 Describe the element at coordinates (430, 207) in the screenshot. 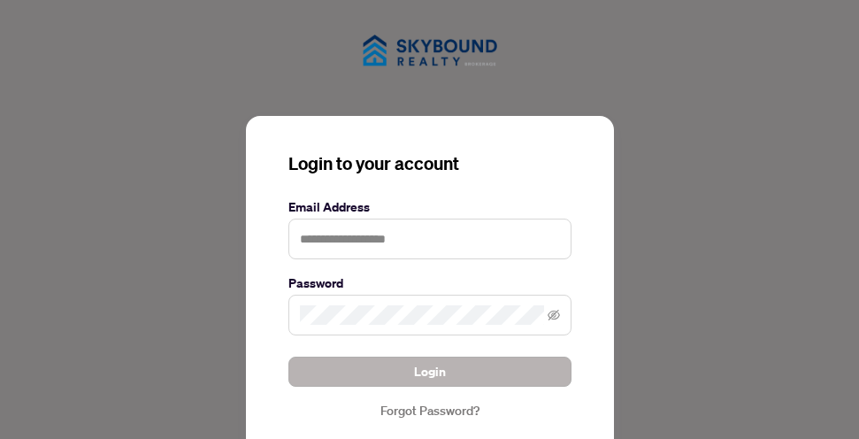

I see `label: Email Address` at that location.